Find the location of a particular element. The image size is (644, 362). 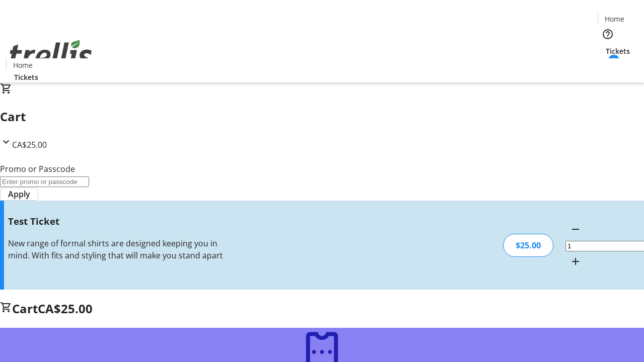

span: Apply is located at coordinates (19, 194).